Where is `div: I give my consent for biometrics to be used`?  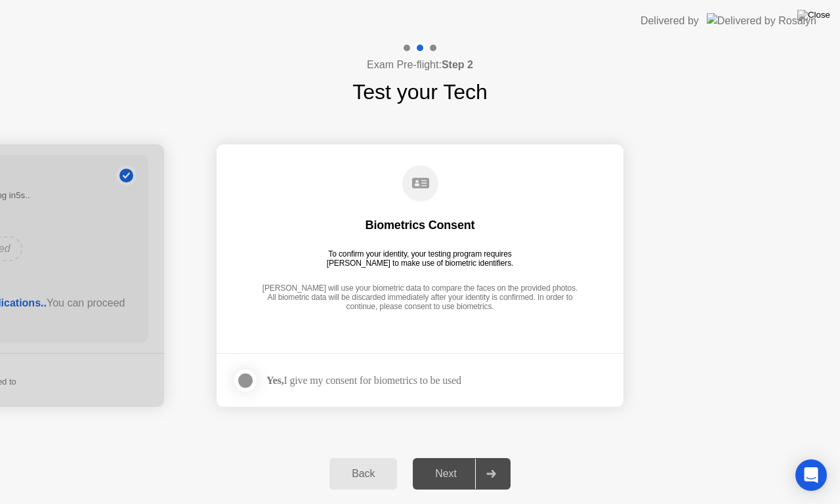
div: I give my consent for biometrics to be used is located at coordinates (363, 380).